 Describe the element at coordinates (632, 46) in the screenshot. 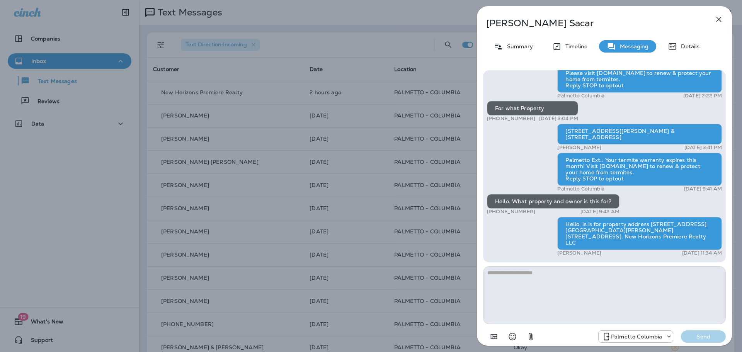

I see `p: Messaging` at that location.